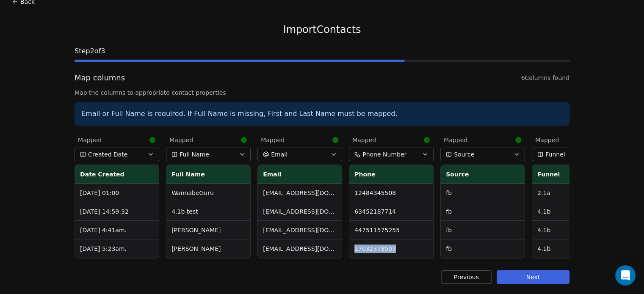 The width and height of the screenshot is (644, 294). What do you see at coordinates (391, 249) in the screenshot?
I see `td: 17032378507` at bounding box center [391, 249].